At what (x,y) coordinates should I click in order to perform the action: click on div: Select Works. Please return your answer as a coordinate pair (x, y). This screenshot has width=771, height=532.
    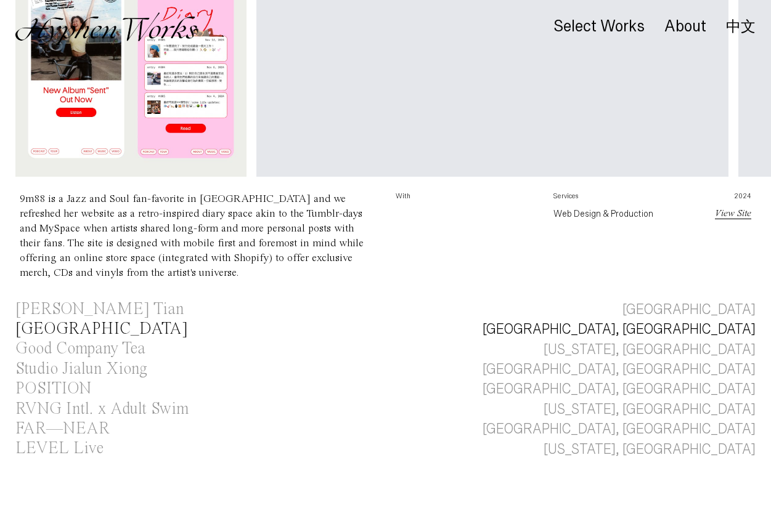
    Looking at the image, I should click on (599, 26).